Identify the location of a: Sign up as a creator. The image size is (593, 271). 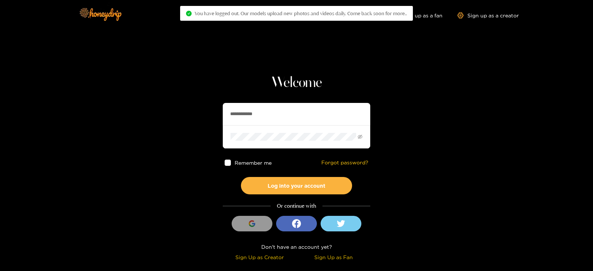
(488, 15).